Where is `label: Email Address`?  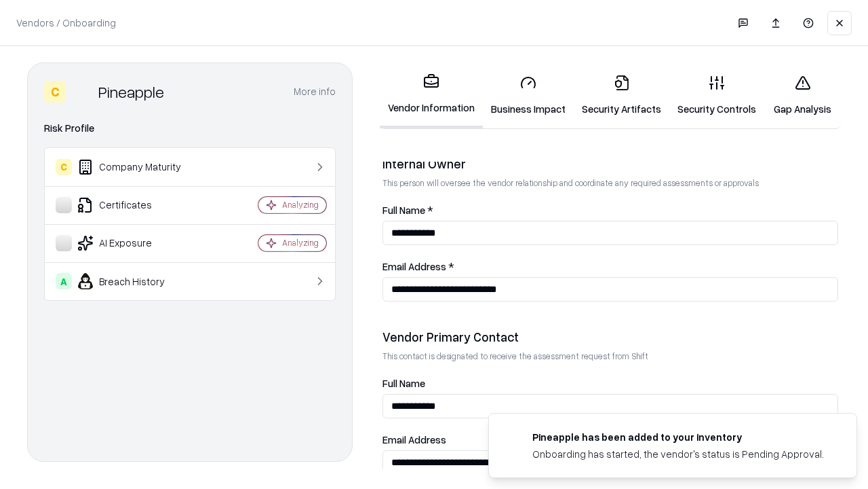 label: Email Address is located at coordinates (611, 439).